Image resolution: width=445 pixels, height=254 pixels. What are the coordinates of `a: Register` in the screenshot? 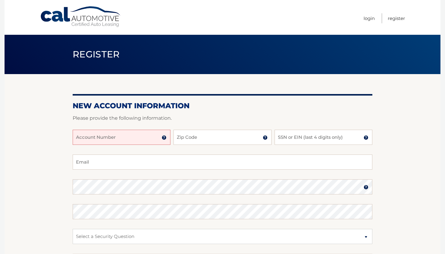 It's located at (396, 18).